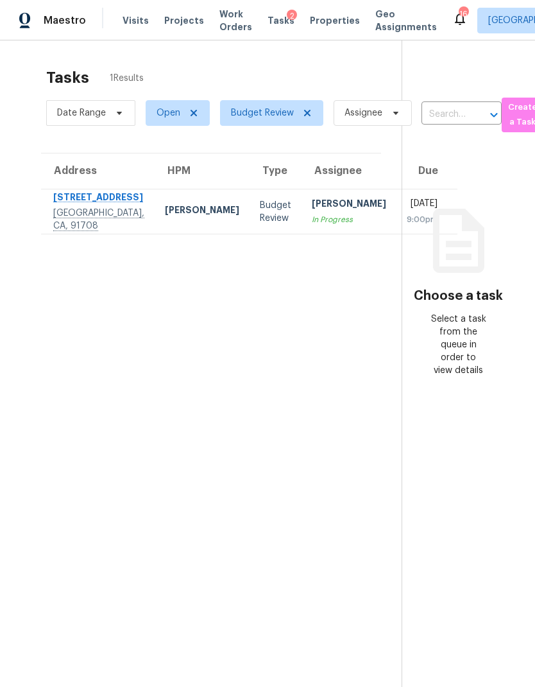 This screenshot has height=687, width=535. Describe the element at coordinates (81, 113) in the screenshot. I see `span: Date Range` at that location.